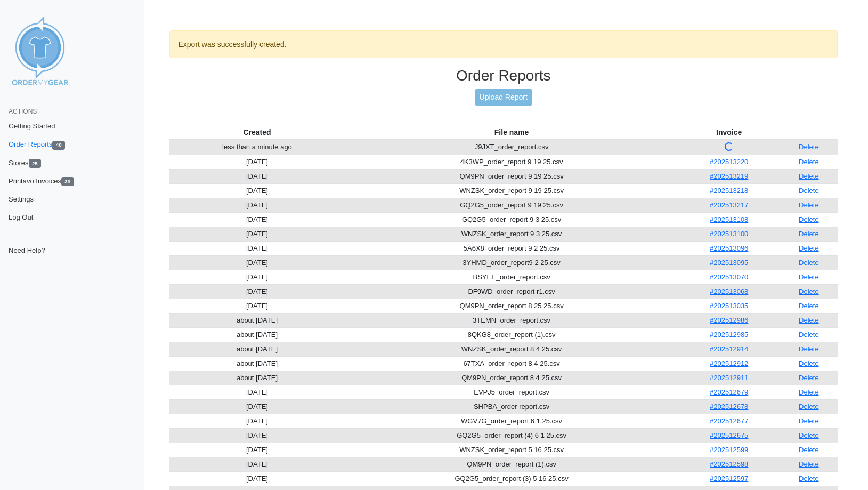 The image size is (868, 490). What do you see at coordinates (511, 234) in the screenshot?
I see `td: WNZSK_order_report 9 3 25.csv` at bounding box center [511, 234].